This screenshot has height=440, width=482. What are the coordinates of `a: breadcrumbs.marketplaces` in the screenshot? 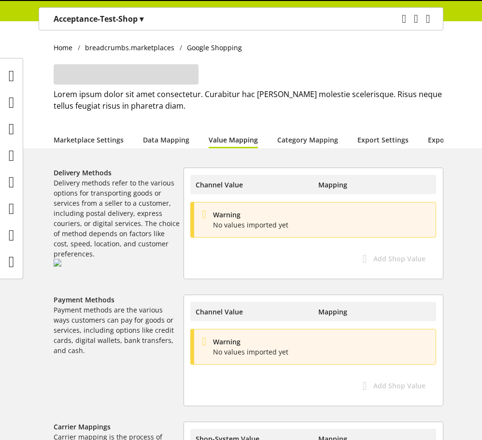 It's located at (130, 47).